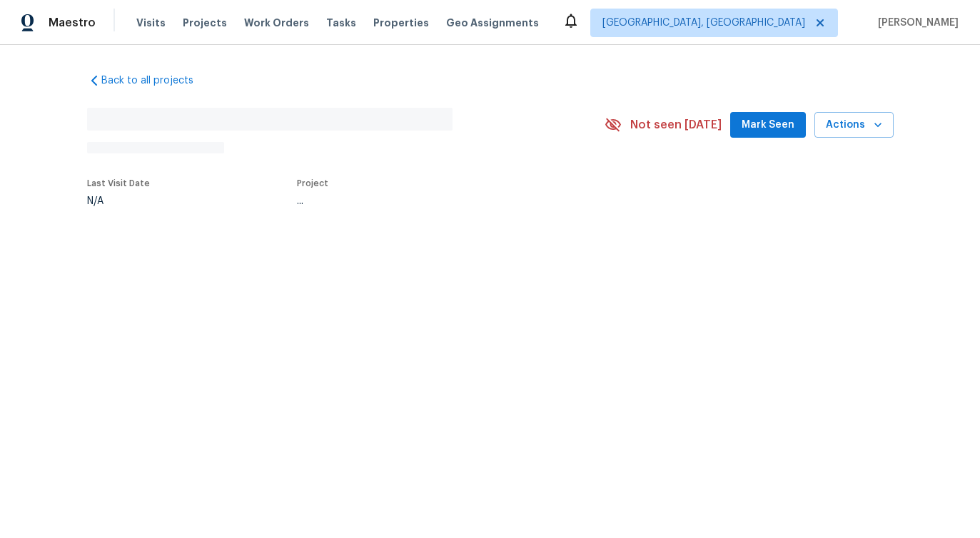 This screenshot has width=980, height=538. I want to click on span: Properties, so click(401, 23).